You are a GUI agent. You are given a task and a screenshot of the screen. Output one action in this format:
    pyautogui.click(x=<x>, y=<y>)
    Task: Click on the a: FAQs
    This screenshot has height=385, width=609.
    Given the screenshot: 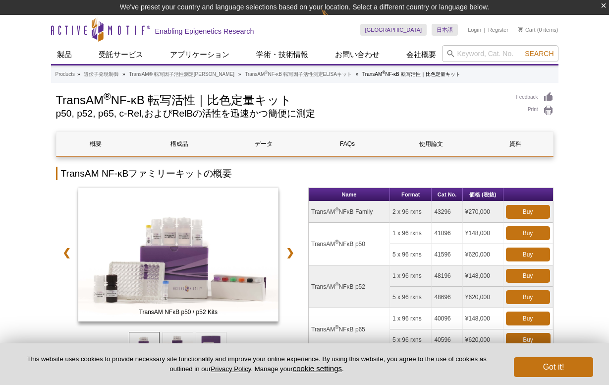 What is the action you would take?
    pyautogui.click(x=347, y=144)
    